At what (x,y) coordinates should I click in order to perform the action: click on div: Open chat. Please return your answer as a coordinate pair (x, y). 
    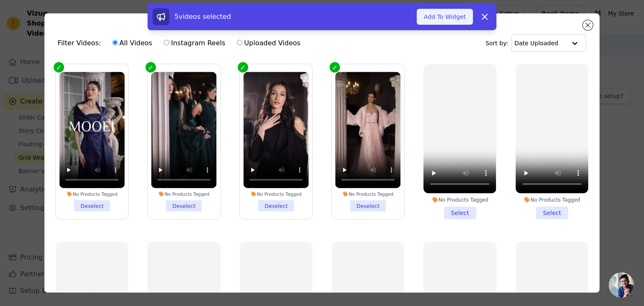
    Looking at the image, I should click on (621, 285).